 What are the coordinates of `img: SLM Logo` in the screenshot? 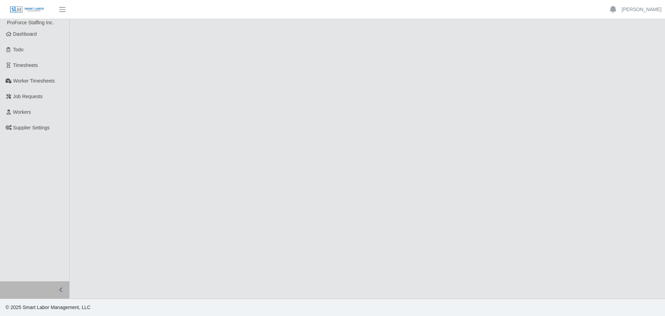 It's located at (27, 10).